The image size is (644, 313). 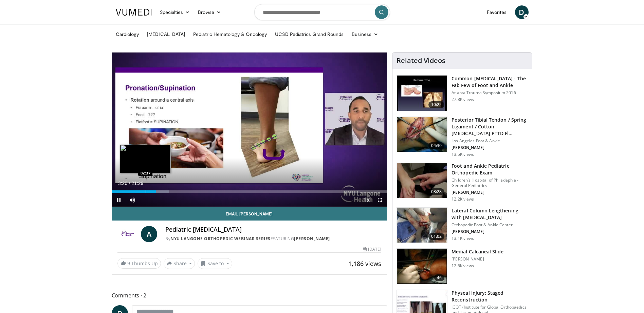 What do you see at coordinates (422, 180) in the screenshot?
I see `img: a1f7088d-36b4-440d-94a7-5073d8375fe0.150x105_q85_crop-smart_upscale.jpg` at bounding box center [422, 180].